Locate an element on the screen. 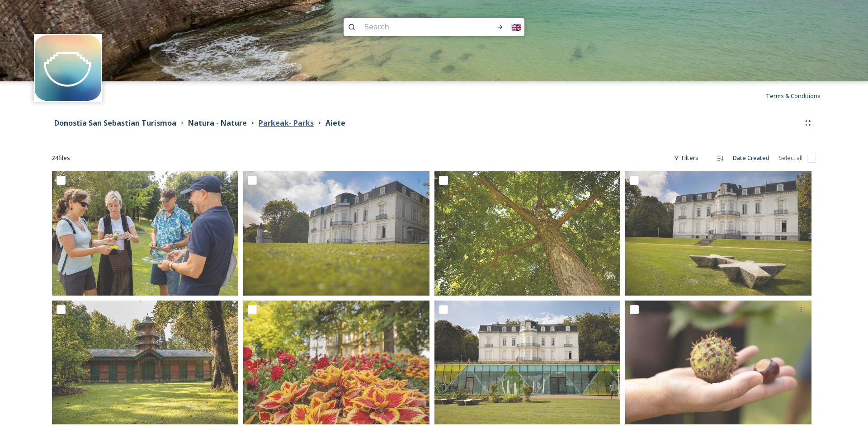 The width and height of the screenshot is (868, 428). img: _TZV9549.jpg is located at coordinates (337, 233).